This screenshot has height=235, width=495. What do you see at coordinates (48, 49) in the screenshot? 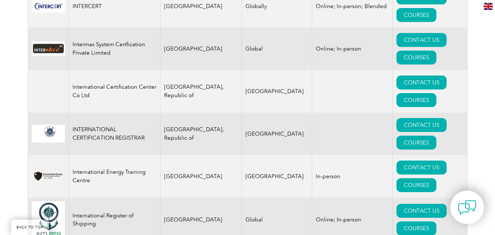
I see `img: 52fd134e-c3ec-ee11-a1fd-000d3ad2b4d6-logo.jpg` at bounding box center [48, 49].